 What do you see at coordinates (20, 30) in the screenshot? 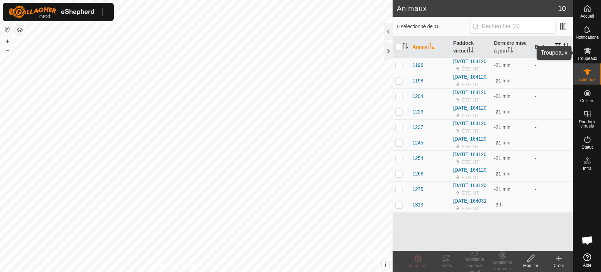
I see `button: Couches de carte` at bounding box center [20, 30].